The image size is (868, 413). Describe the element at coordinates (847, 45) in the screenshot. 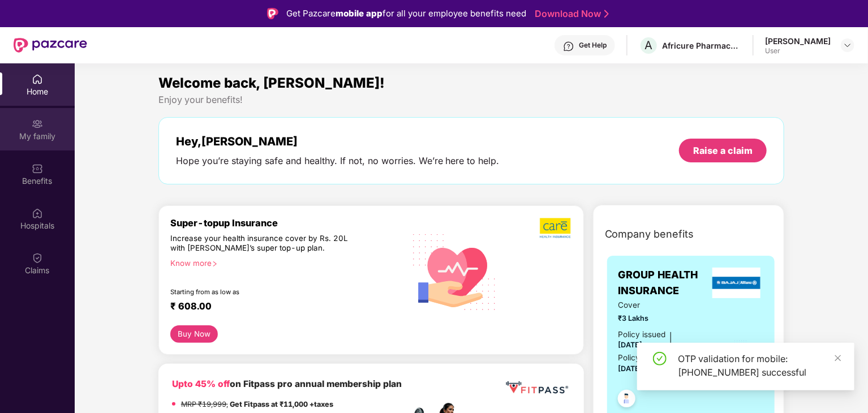

I see `img: svg+xml;base64,PHN2ZyBpZD0iRHJvcGRvd24tMzJ4MzIiIHhtbG5zPSJodHRwOi8vd3d3LnczLm9yZy8yMDAwL3N2ZyIgd2...` at that location.